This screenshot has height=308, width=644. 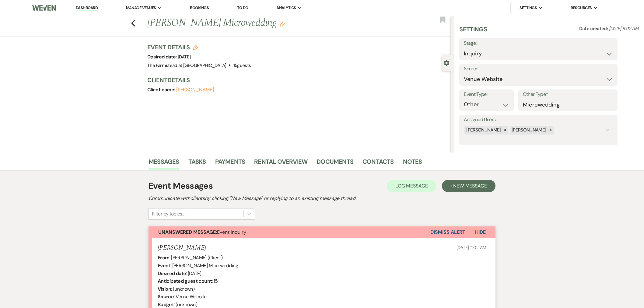 What do you see at coordinates (164, 289) in the screenshot?
I see `b: Vision` at bounding box center [164, 289].